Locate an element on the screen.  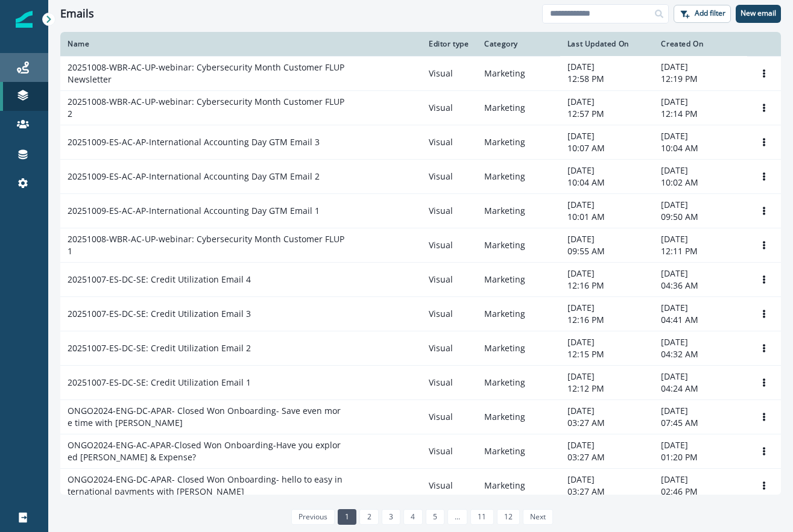
p: Add filter is located at coordinates (710, 13).